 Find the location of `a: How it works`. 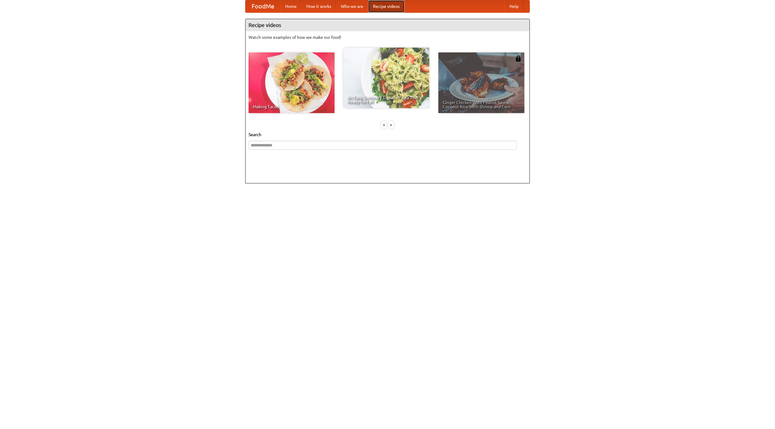

a: How it works is located at coordinates (319, 6).